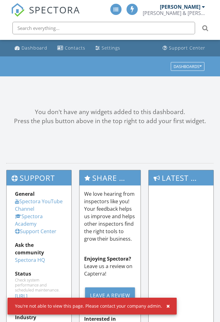 The width and height of the screenshot is (220, 322). What do you see at coordinates (55, 10) in the screenshot?
I see `span: SPECTORA` at bounding box center [55, 10].